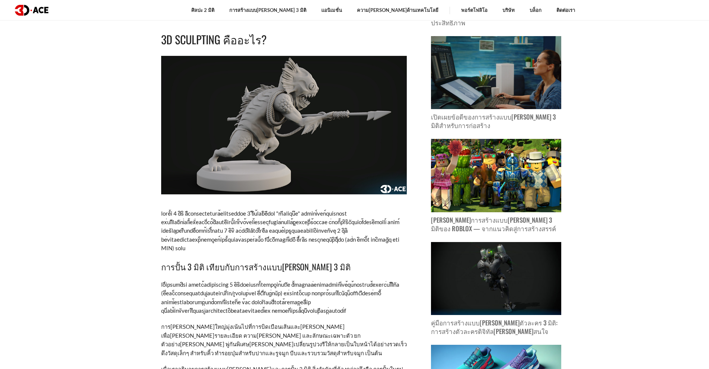 The height and width of the screenshot is (369, 709). Describe the element at coordinates (32, 10) in the screenshot. I see `img: โลโก้สีเข้ม` at that location.